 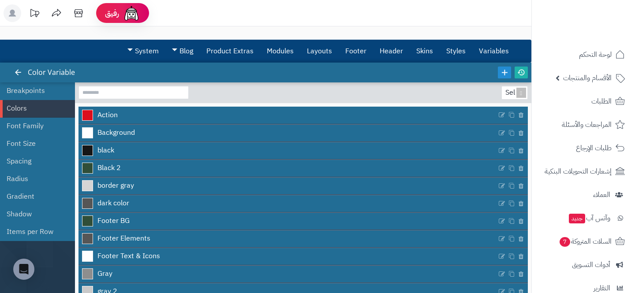 What do you see at coordinates (288, 186) in the screenshot?
I see `a: border gray` at bounding box center [288, 186].